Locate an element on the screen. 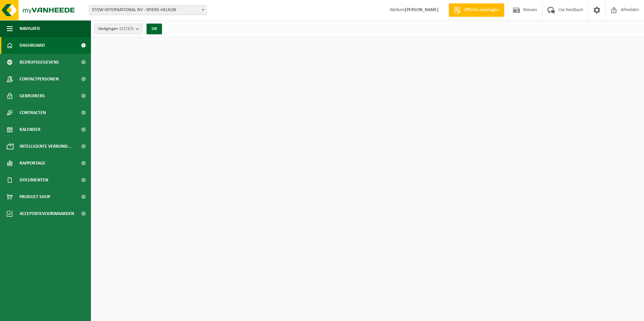  button: Vestigingen(17/17) is located at coordinates (118, 28).